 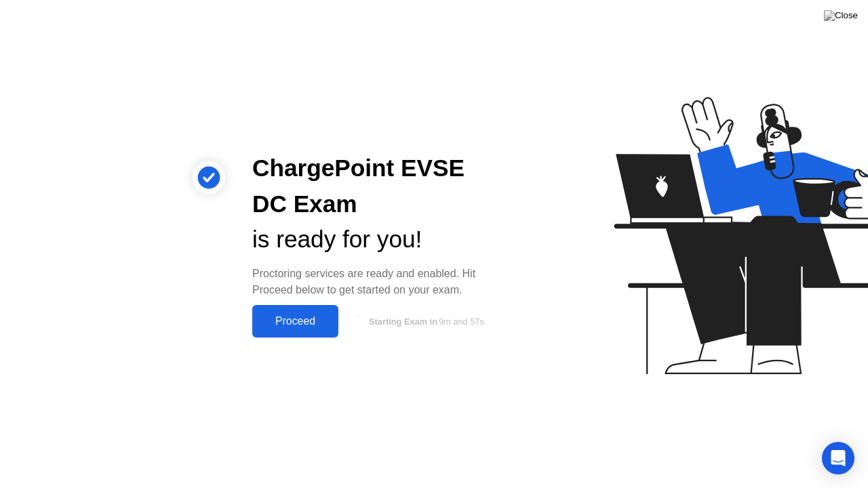 I want to click on div: Proctoring services are ready and enabled. Hit Proceed below to get started on your exam., so click(x=378, y=282).